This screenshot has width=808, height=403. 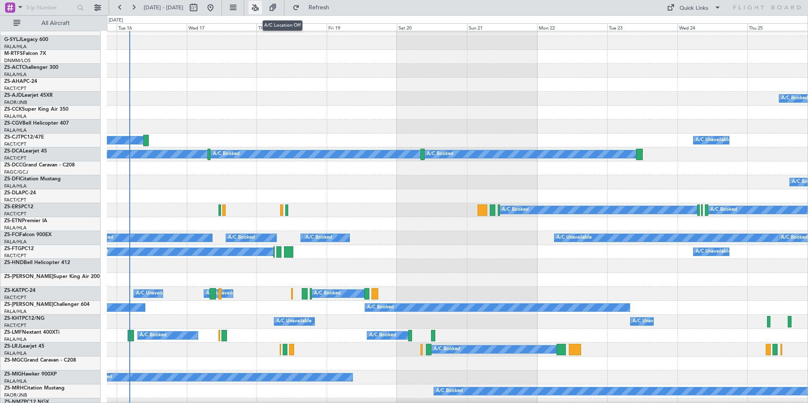 I want to click on a: ZS-DCCGrand Caravan - C208, so click(x=39, y=165).